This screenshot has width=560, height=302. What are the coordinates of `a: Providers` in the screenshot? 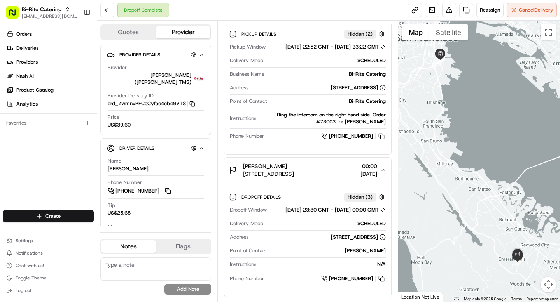 It's located at (50, 62).